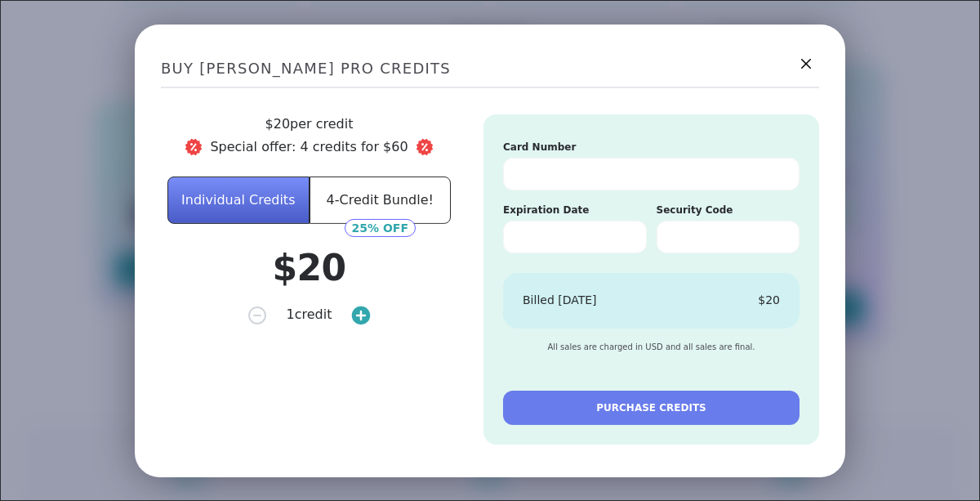  Describe the element at coordinates (308, 147) in the screenshot. I see `span: Special offer: 4 credits for $ 60` at that location.